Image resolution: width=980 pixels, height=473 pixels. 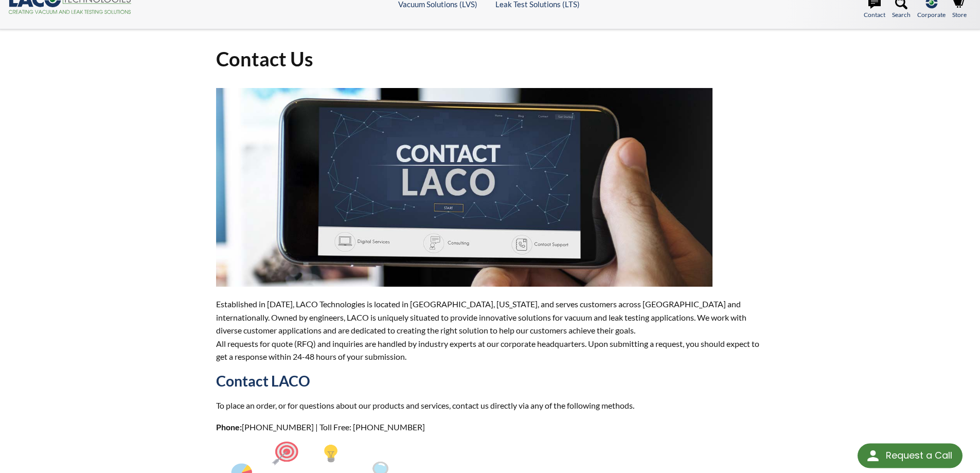 I want to click on strong: Contact LACO, so click(x=263, y=381).